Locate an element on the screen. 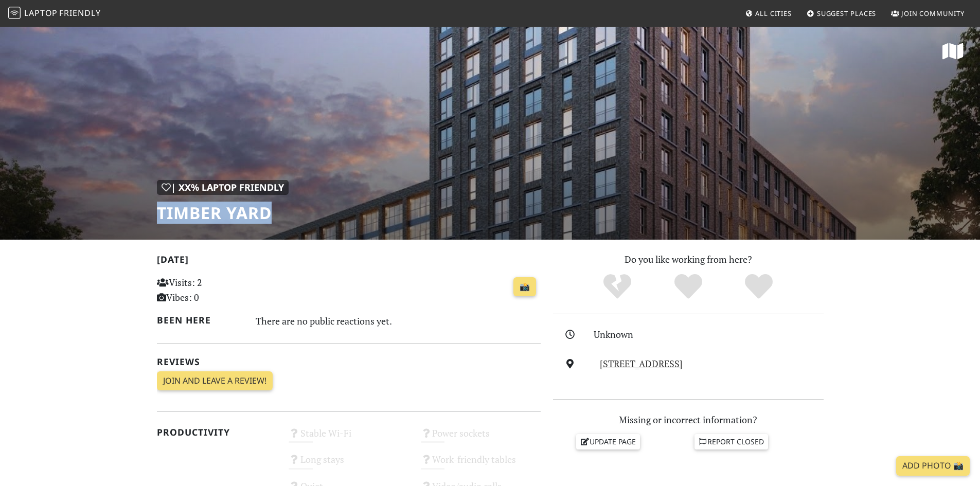  div: Unknown is located at coordinates (711, 334).